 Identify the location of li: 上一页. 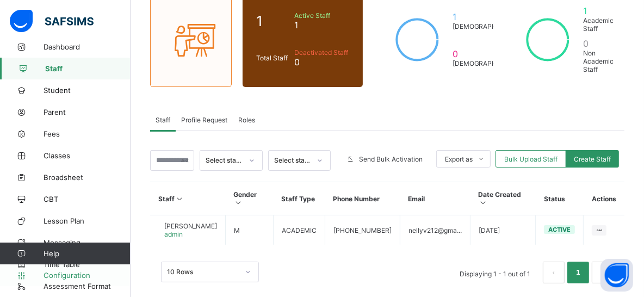
(554, 273).